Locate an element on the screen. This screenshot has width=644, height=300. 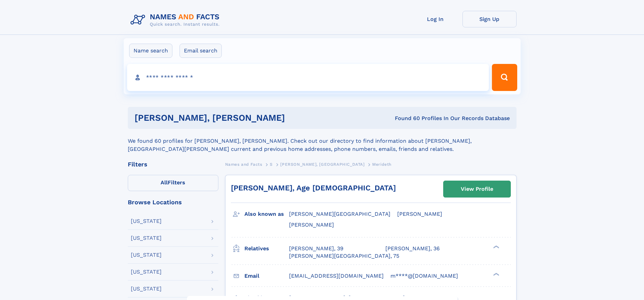
h3: Relatives is located at coordinates (267, 248).